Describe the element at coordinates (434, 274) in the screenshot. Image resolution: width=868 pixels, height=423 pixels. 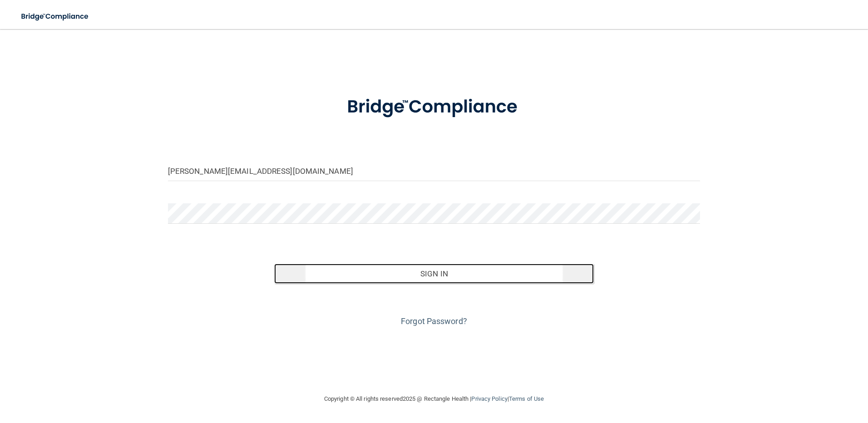
I see `button: Sign In` at that location.